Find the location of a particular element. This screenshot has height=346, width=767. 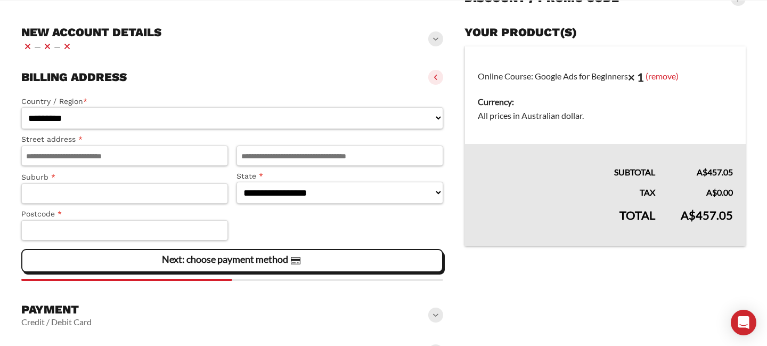

h3: Billing address is located at coordinates (74, 77).